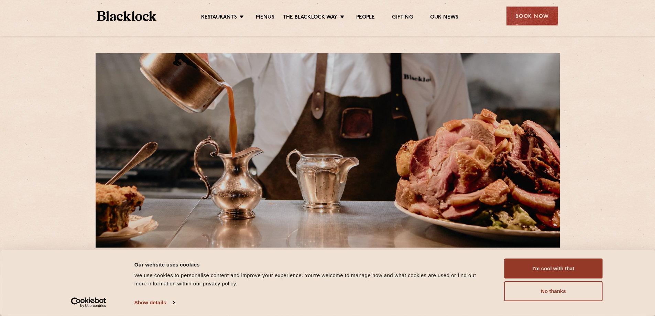  What do you see at coordinates (127, 16) in the screenshot?
I see `img: BL_Textured_Logo-footer-cropped.svg` at bounding box center [127, 16].